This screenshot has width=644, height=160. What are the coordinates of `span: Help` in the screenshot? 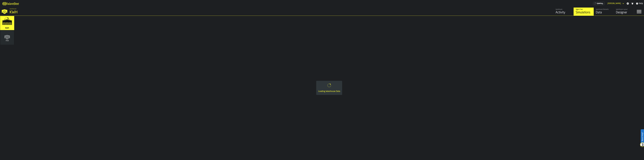 It's located at (641, 3).